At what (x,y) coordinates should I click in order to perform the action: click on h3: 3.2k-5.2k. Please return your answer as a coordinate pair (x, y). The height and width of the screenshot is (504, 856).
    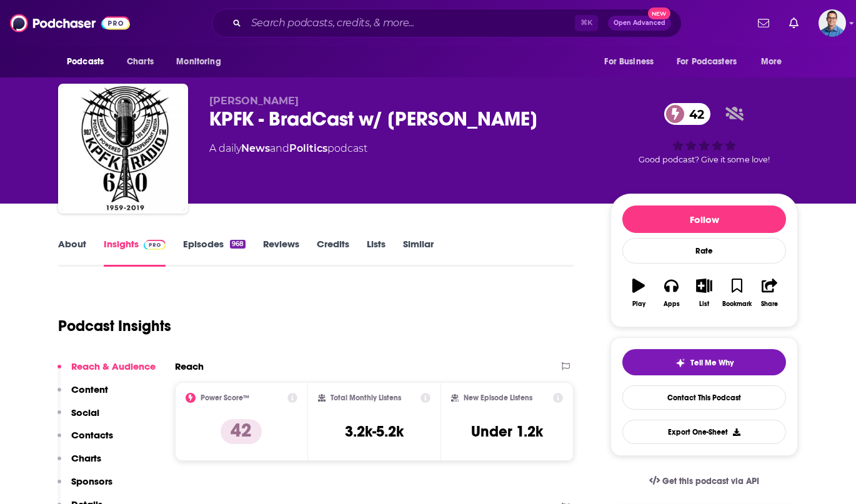
    Looking at the image, I should click on (374, 432).